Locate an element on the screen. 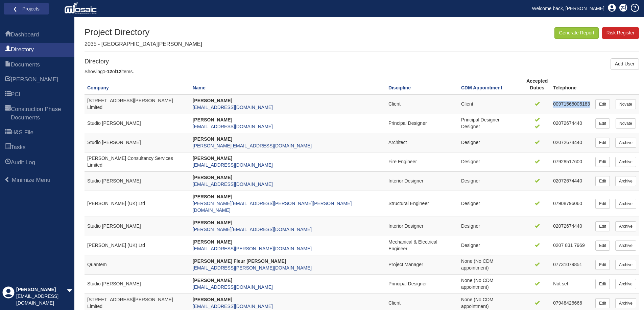 Image resolution: width=644 pixels, height=310 pixels. h4: Directory is located at coordinates (362, 62).